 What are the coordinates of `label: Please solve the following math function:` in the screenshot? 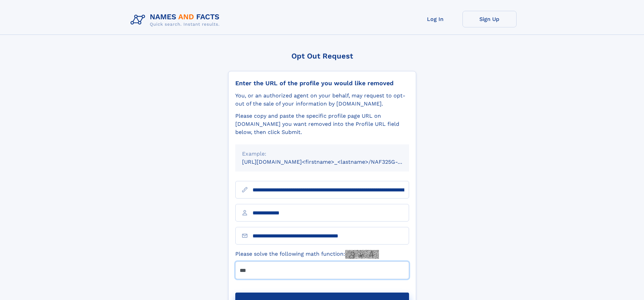 It's located at (307, 254).